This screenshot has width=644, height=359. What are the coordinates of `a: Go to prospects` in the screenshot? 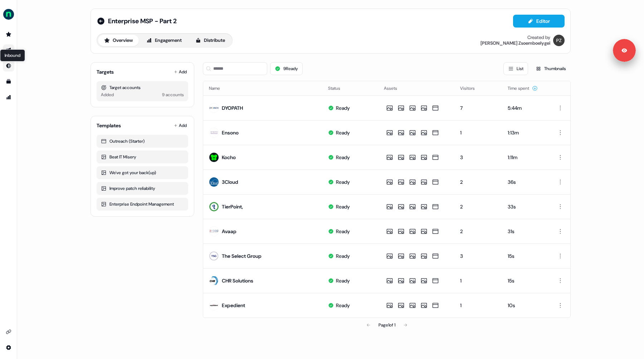 It's located at (9, 34).